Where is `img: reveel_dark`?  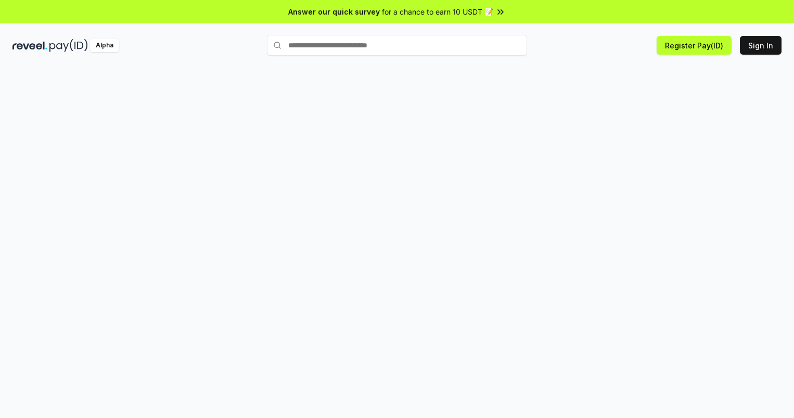 img: reveel_dark is located at coordinates (30, 45).